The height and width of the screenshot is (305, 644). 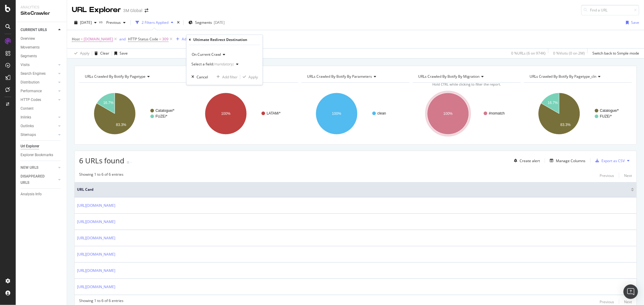 What do you see at coordinates (132, 11) in the screenshot?
I see `div: 3M Global` at bounding box center [132, 11].